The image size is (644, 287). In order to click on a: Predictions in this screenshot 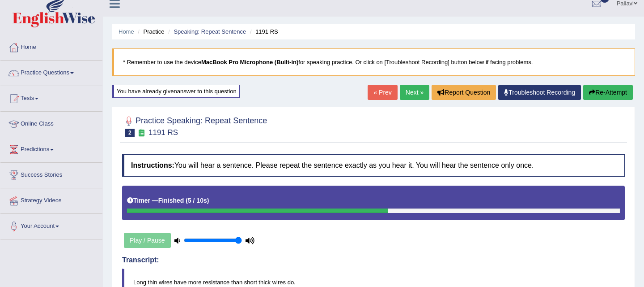, I will do `click(51, 148)`.